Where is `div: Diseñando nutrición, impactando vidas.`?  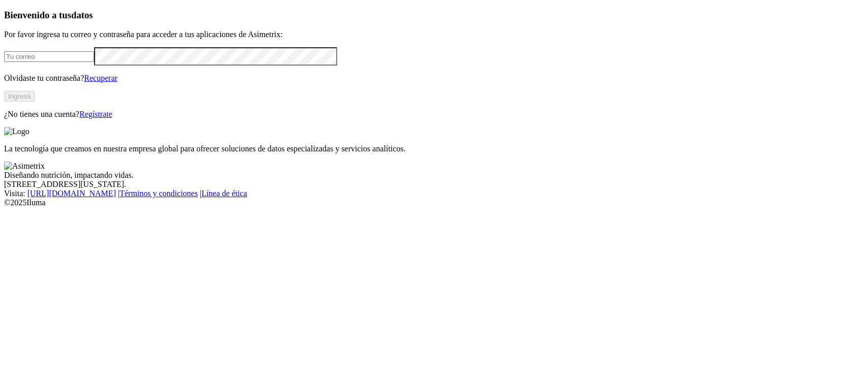 div: Diseñando nutrición, impactando vidas. is located at coordinates (434, 175).